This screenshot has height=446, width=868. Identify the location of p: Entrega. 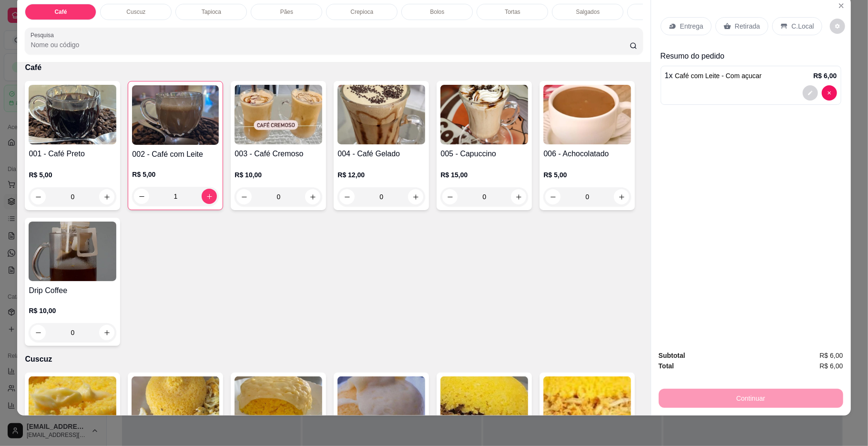
(691, 26).